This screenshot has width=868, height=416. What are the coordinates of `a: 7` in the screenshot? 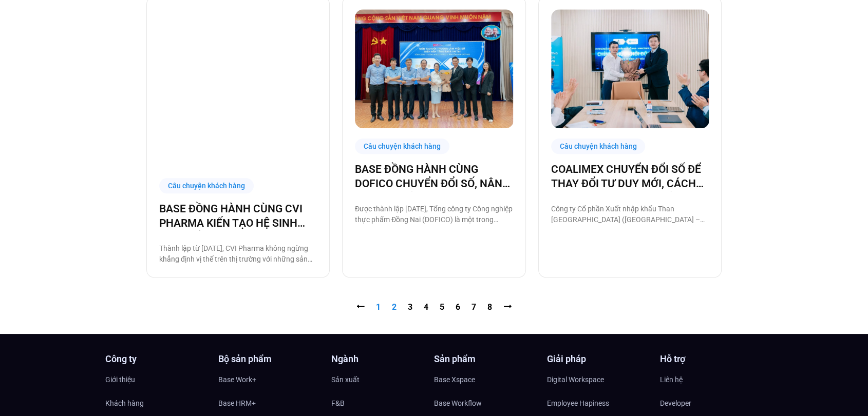 It's located at (473, 306).